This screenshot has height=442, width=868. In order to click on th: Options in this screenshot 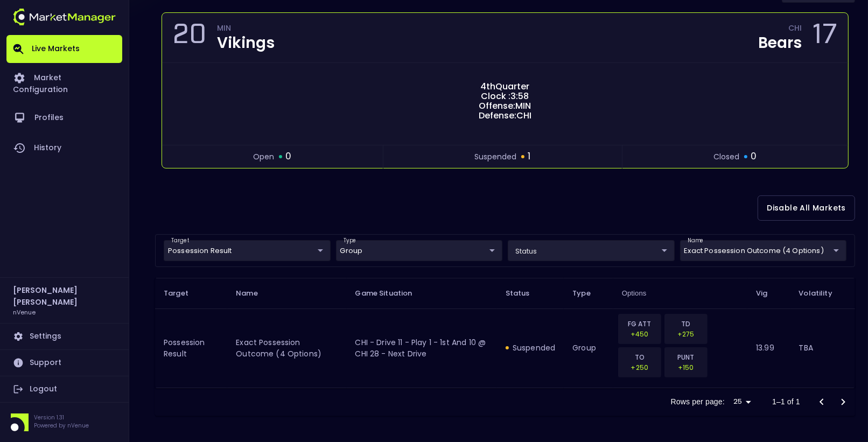, I will do `click(680, 293)`.